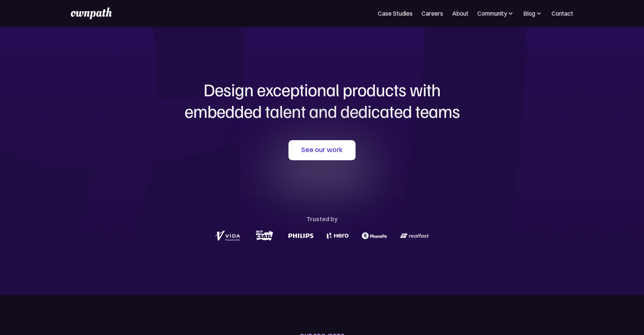 This screenshot has height=335, width=644. Describe the element at coordinates (460, 13) in the screenshot. I see `a: About` at that location.